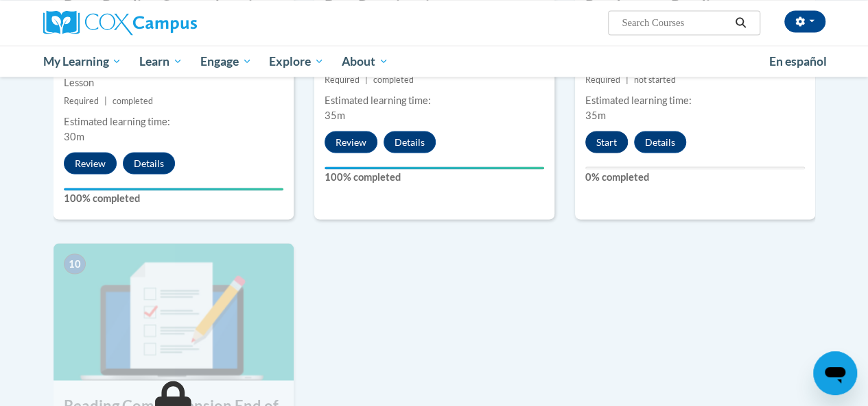  What do you see at coordinates (74, 136) in the screenshot?
I see `span: 30m` at bounding box center [74, 136].